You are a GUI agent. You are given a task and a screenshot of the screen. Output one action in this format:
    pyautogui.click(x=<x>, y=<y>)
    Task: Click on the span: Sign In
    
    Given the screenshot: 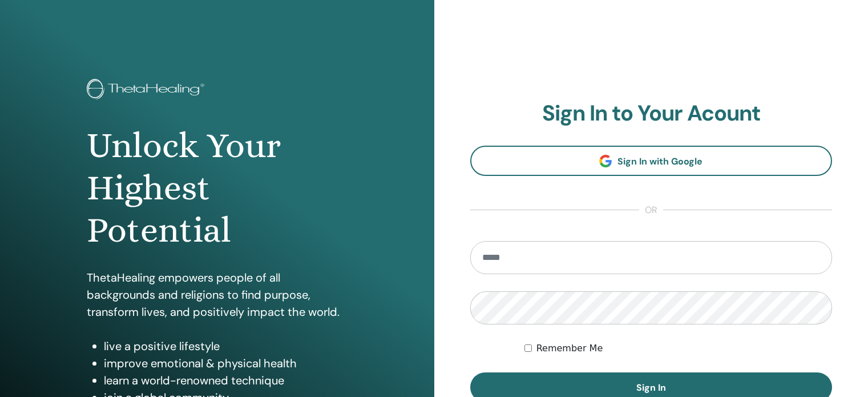 What is the action you would take?
    pyautogui.click(x=652, y=387)
    